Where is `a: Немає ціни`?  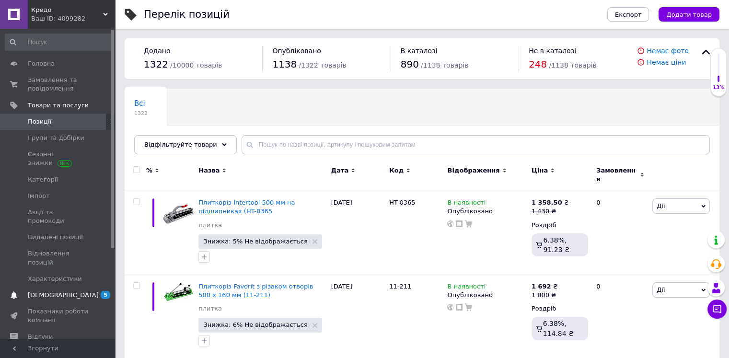
a: Немає ціни is located at coordinates (666, 62).